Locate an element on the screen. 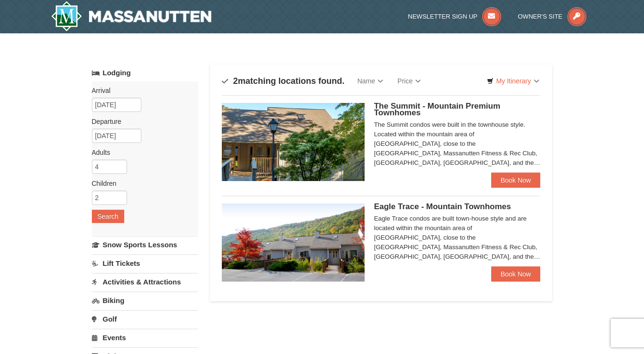 Image resolution: width=644 pixels, height=354 pixels. img: Massanutten Resort Logo is located at coordinates (132, 16).